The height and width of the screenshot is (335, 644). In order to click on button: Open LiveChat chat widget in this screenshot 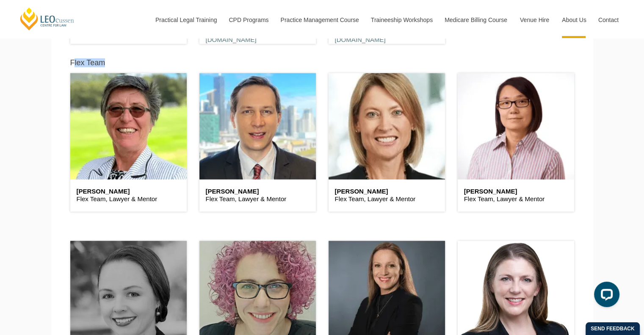, I will do `click(19, 16)`.